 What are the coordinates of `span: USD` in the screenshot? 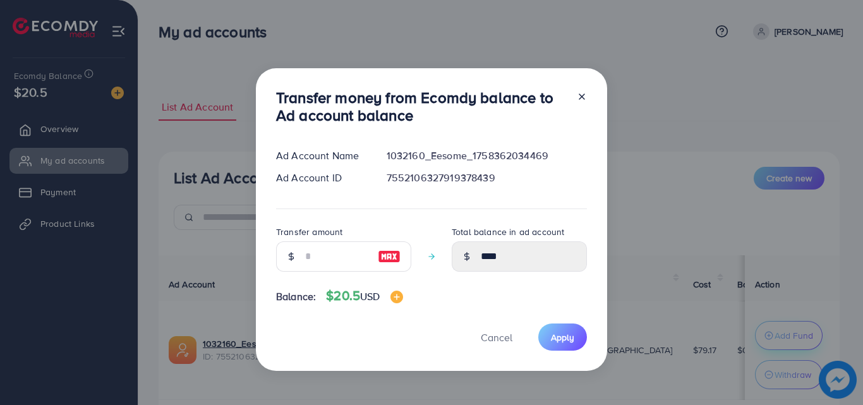 It's located at (370, 296).